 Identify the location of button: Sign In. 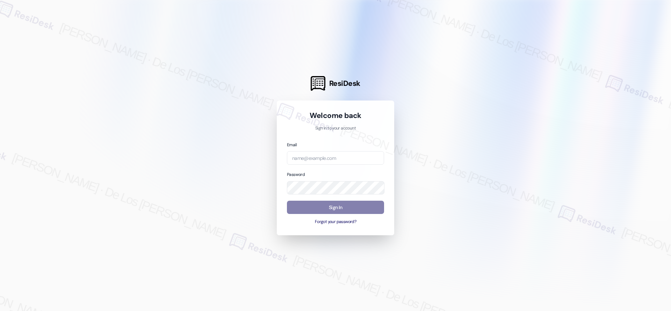
(335, 207).